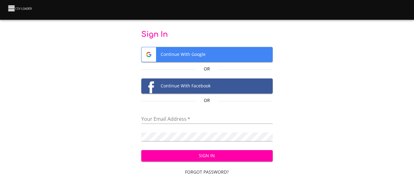 The height and width of the screenshot is (185, 414). Describe the element at coordinates (207, 86) in the screenshot. I see `span: Continue With Facebook` at that location.